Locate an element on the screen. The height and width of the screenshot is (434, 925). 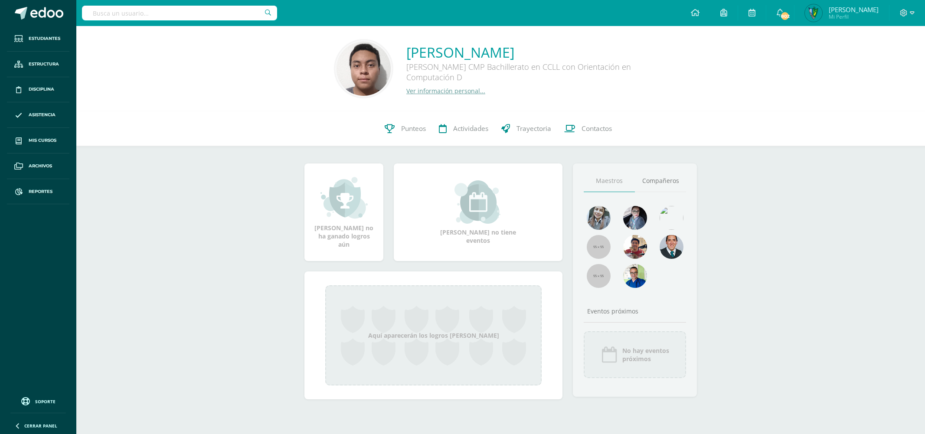
img: event_icon.png is located at coordinates (609, 355).